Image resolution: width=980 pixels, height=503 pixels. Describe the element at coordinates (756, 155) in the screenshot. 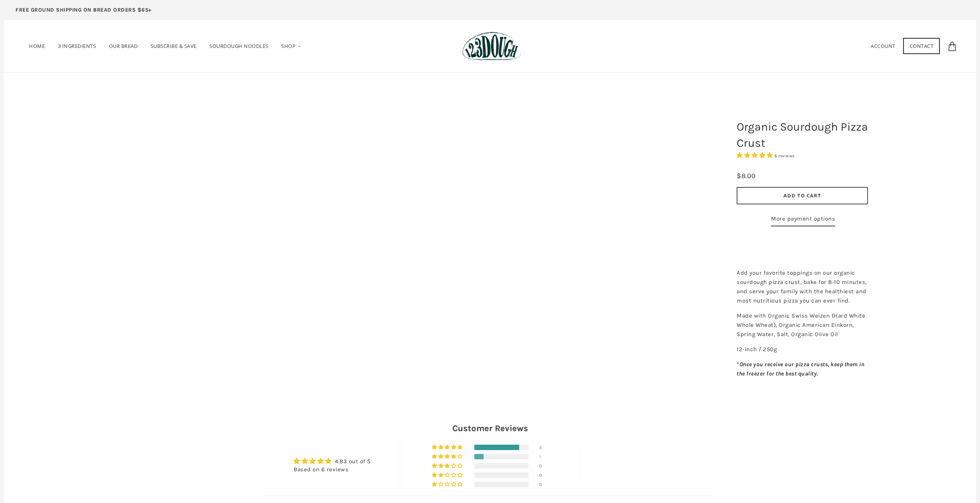

I see `span: 4.83 stars` at that location.